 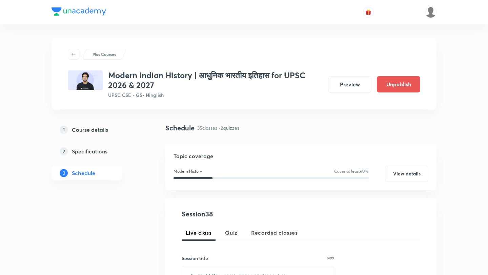 What do you see at coordinates (64, 152) in the screenshot?
I see `p: 2` at bounding box center [64, 152].